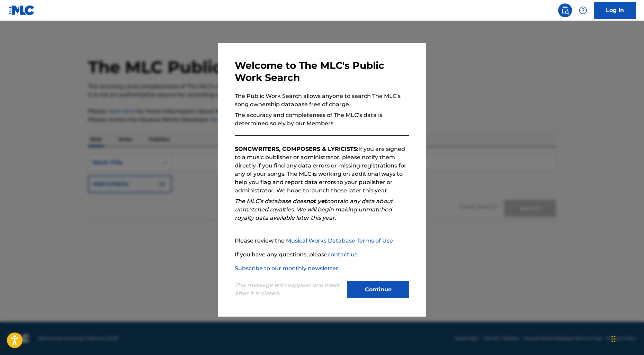  Describe the element at coordinates (626, 338) in the screenshot. I see `div: Chat Widget` at that location.